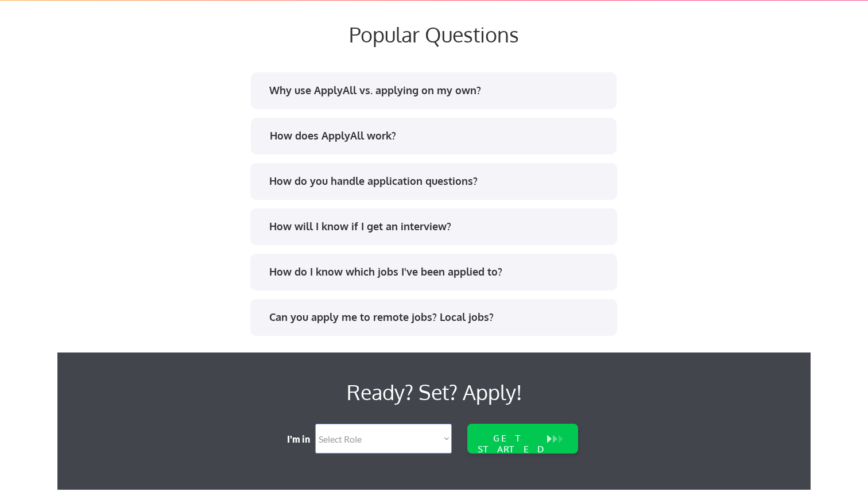  Describe the element at coordinates (438, 272) in the screenshot. I see `div: How do I know which jobs I've been applied to?` at that location.